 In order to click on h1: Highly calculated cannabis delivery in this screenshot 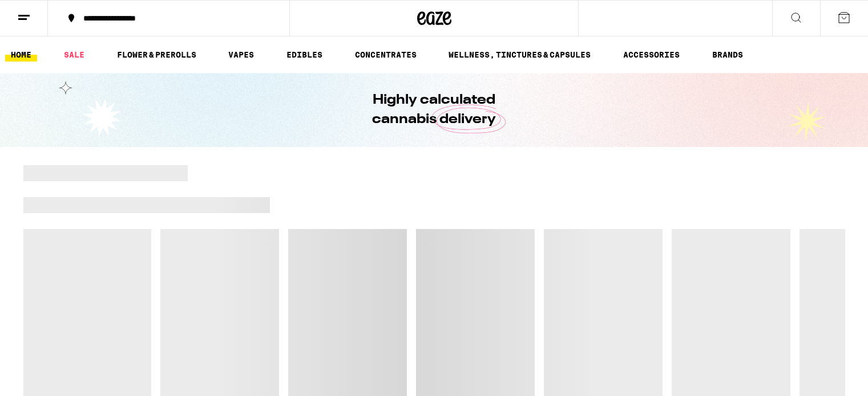, I will do `click(434, 110)`.